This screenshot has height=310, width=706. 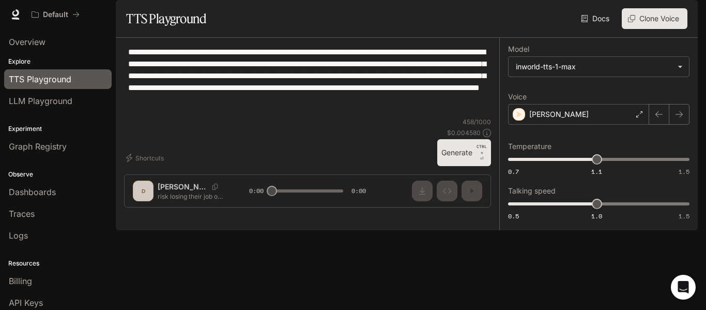 What do you see at coordinates (518, 97) in the screenshot?
I see `p: Voice` at bounding box center [518, 97].